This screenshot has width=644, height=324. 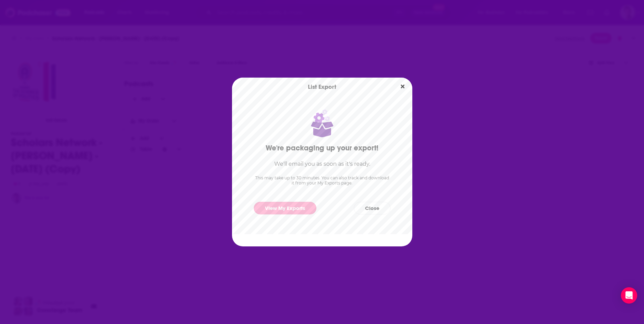 What do you see at coordinates (322, 148) in the screenshot?
I see `h2: We're packaging up your export!` at bounding box center [322, 148].